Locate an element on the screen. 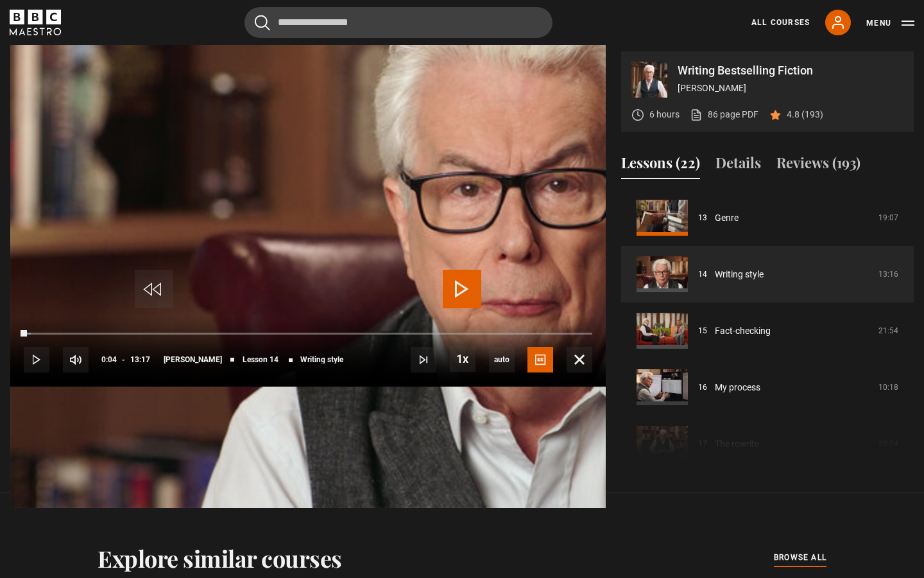 This screenshot has height=578, width=924. a: My process is located at coordinates (738, 387).